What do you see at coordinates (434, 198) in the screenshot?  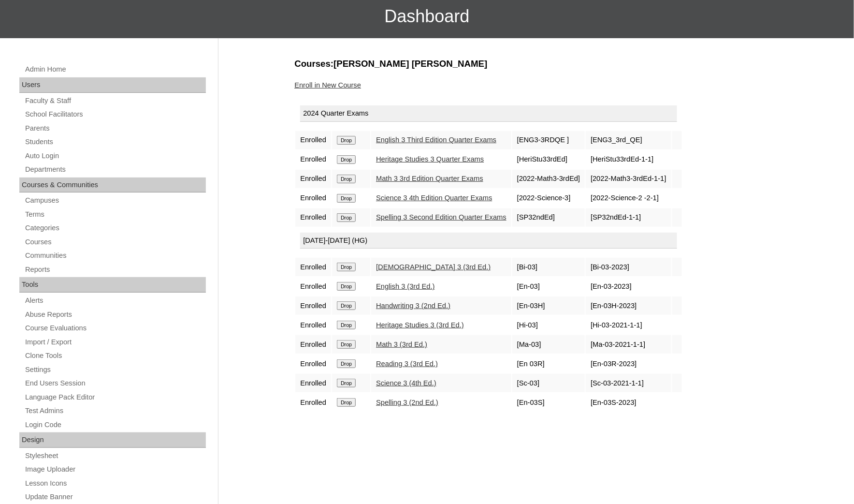 I see `a: Science 3 4th Edition Quarter Exams` at bounding box center [434, 198].